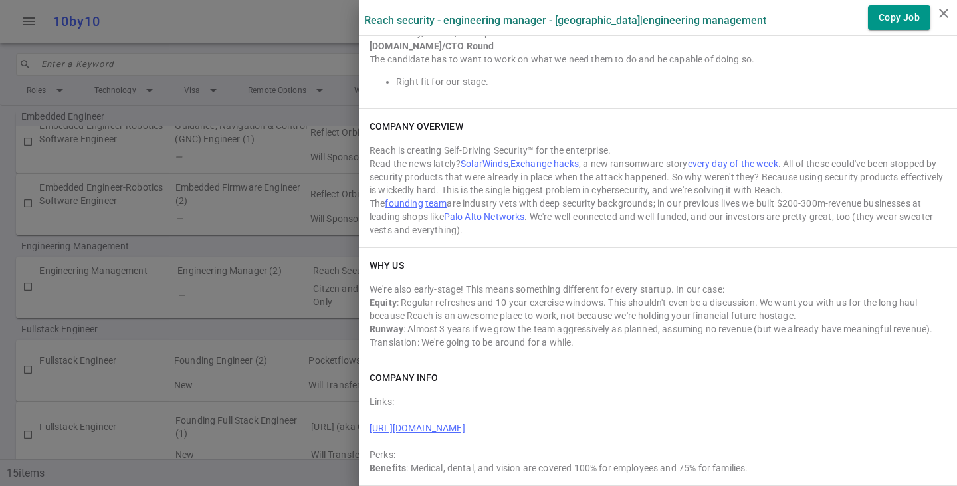 Image resolution: width=957 pixels, height=486 pixels. Describe the element at coordinates (767, 163) in the screenshot. I see `a: week` at that location.